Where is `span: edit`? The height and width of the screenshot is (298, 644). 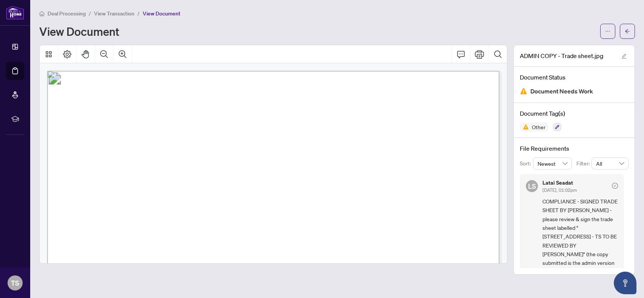 span: edit is located at coordinates (624, 56).